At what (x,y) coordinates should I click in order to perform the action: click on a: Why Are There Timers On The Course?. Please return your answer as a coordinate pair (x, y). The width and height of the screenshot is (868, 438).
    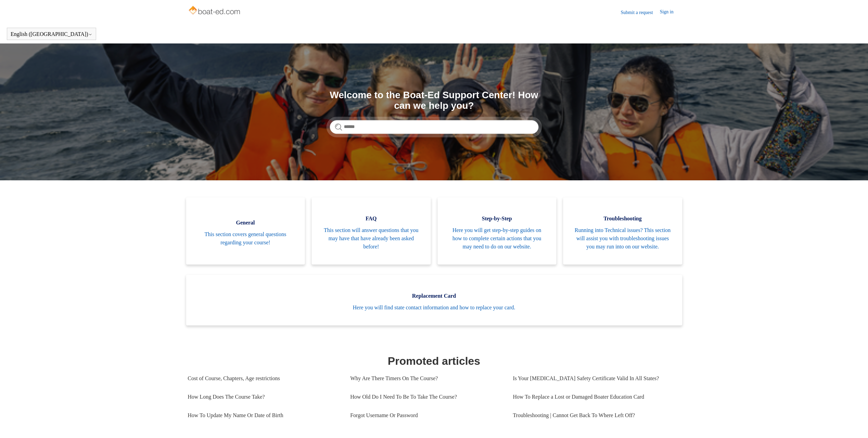
    Looking at the image, I should click on (426, 379).